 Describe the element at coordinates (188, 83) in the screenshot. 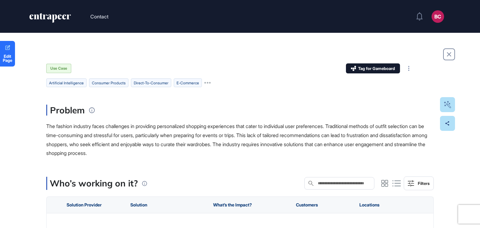

I see `li: e-commerce` at that location.